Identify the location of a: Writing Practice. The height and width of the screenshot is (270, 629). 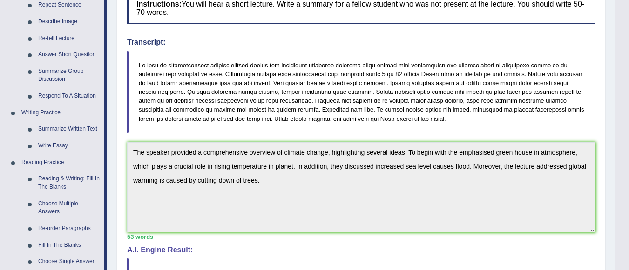
(60, 113).